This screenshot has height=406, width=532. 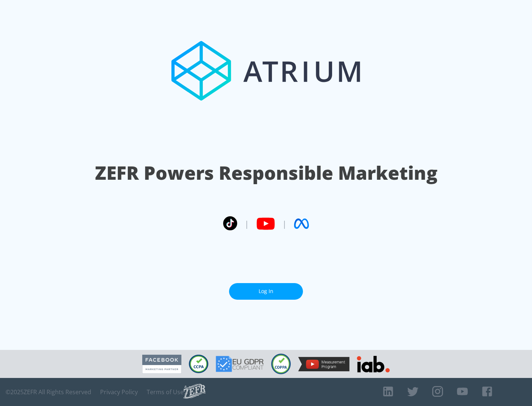 I want to click on img: CCPA Compliant, so click(x=198, y=364).